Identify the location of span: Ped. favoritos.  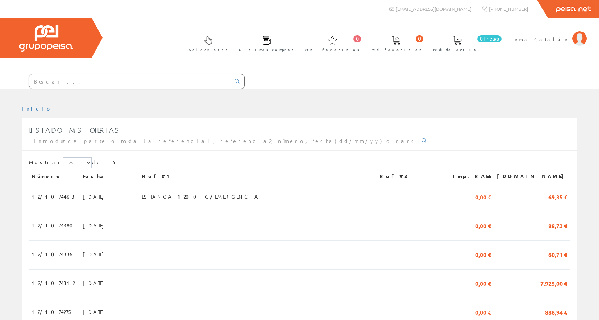
(396, 50).